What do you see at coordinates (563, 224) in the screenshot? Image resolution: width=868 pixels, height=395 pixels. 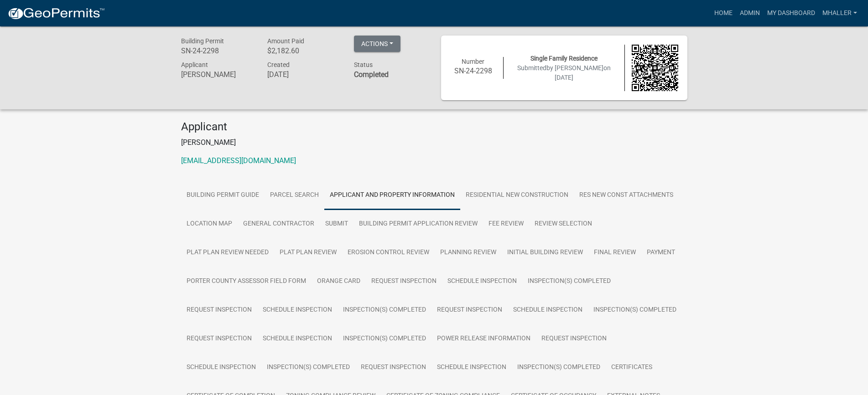 I see `a: Review Selection` at bounding box center [563, 224].